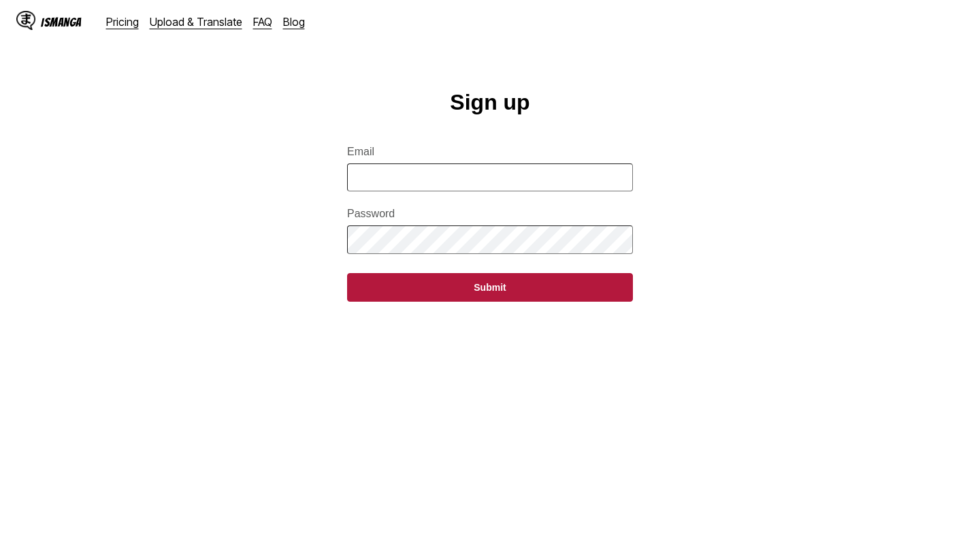  What do you see at coordinates (490, 102) in the screenshot?
I see `h1: Sign up` at bounding box center [490, 102].